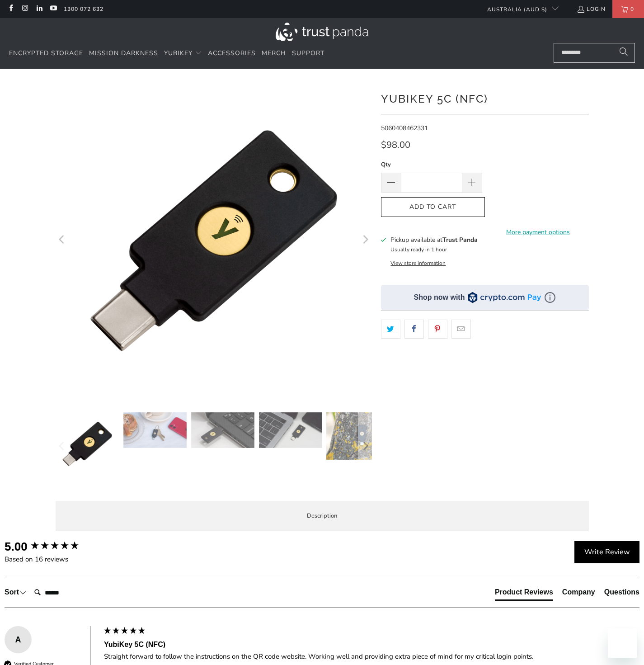  I want to click on div: 5 star rating, so click(125, 631).